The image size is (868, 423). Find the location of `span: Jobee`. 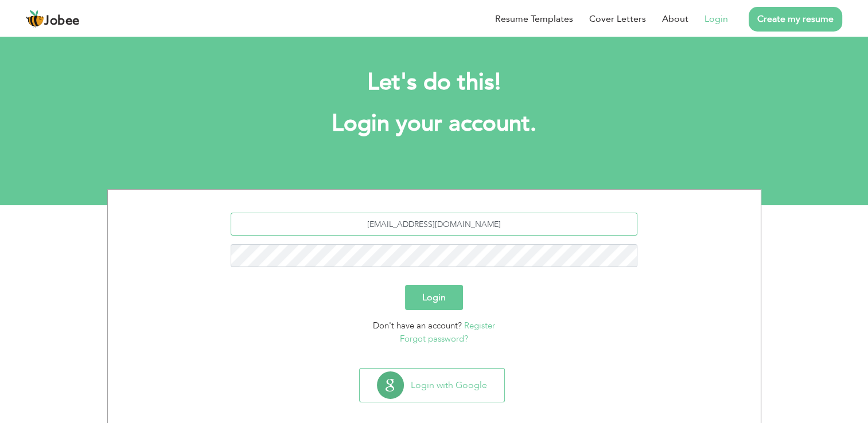

span: Jobee is located at coordinates (62, 21).